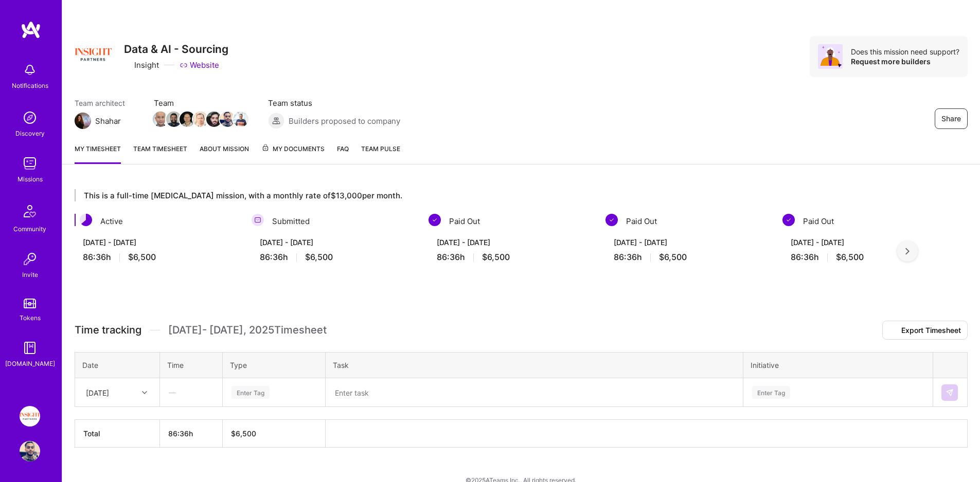  I want to click on div: Active, so click(157, 221).